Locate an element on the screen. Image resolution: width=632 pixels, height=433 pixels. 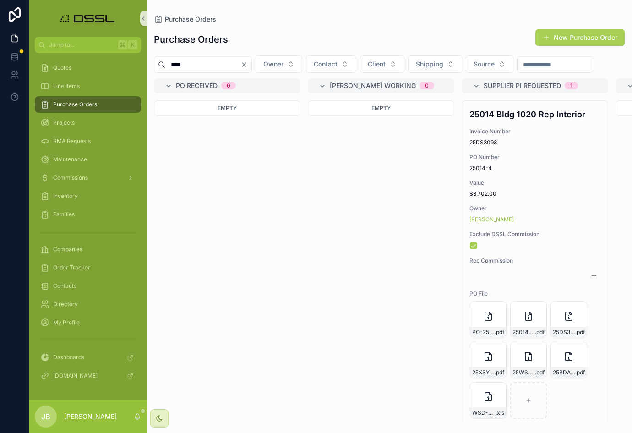
span: Order Tracker is located at coordinates (71, 267).